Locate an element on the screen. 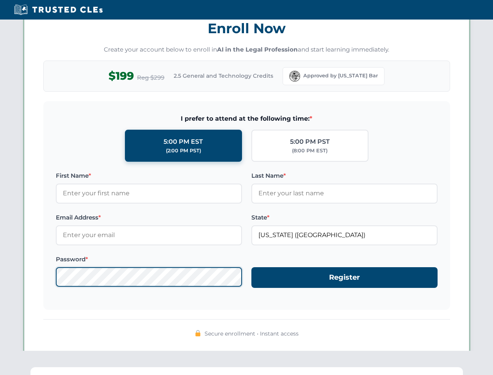  div: 5:00 PM EST is located at coordinates (183, 142).